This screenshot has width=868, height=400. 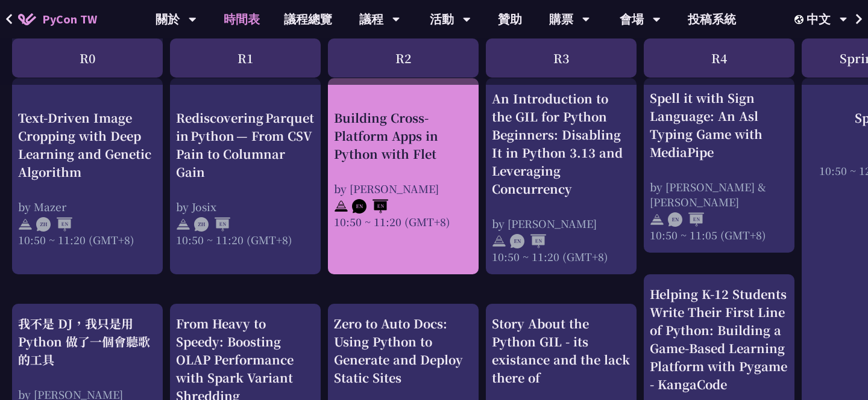 What do you see at coordinates (246, 145) in the screenshot?
I see `div: Rediscovering Parquet in Python — From CSV Pain to Columnar Gain` at bounding box center [246, 145].